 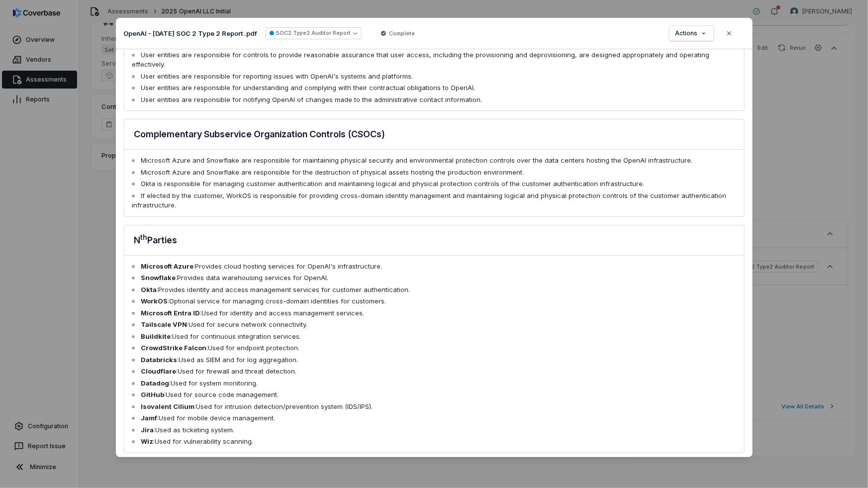 What do you see at coordinates (313, 33) in the screenshot?
I see `button: SOC2 Type2 Auditor Report` at bounding box center [313, 33].